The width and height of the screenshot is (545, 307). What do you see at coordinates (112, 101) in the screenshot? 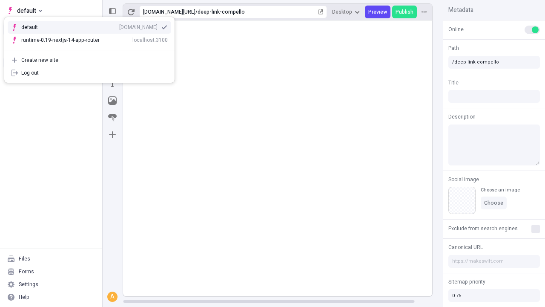
I see `button: Image` at bounding box center [112, 101].